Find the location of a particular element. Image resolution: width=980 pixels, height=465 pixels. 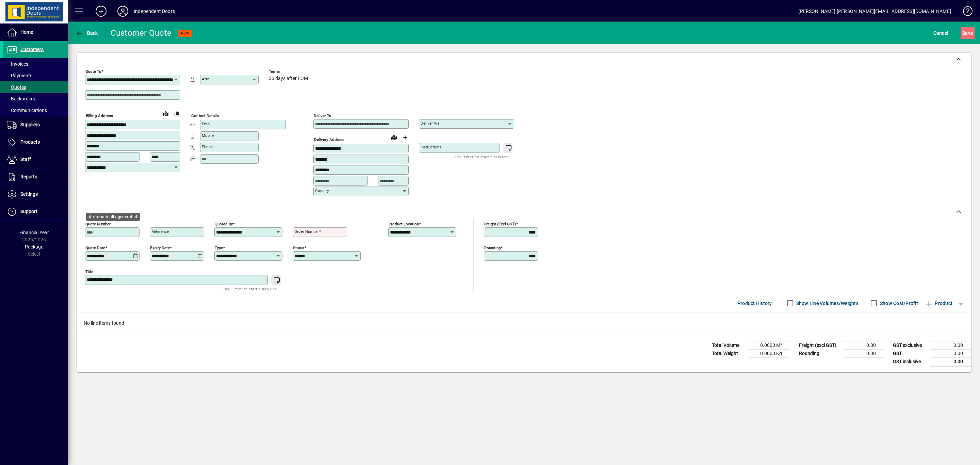

span: Communications is located at coordinates (27, 110).